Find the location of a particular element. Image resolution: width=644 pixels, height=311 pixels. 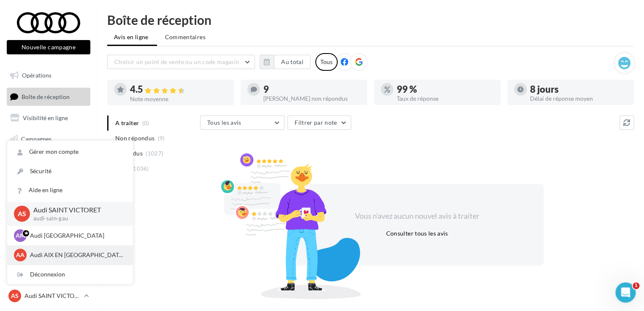

a: Visibilité en ligne is located at coordinates (49, 118).